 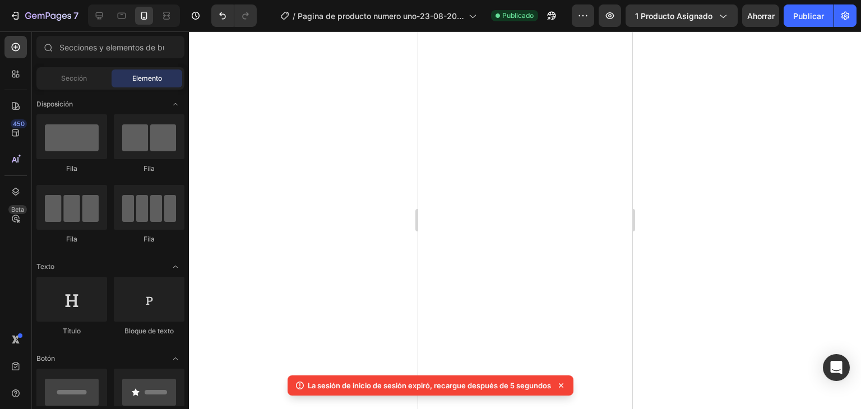 I want to click on font: Texto, so click(x=45, y=266).